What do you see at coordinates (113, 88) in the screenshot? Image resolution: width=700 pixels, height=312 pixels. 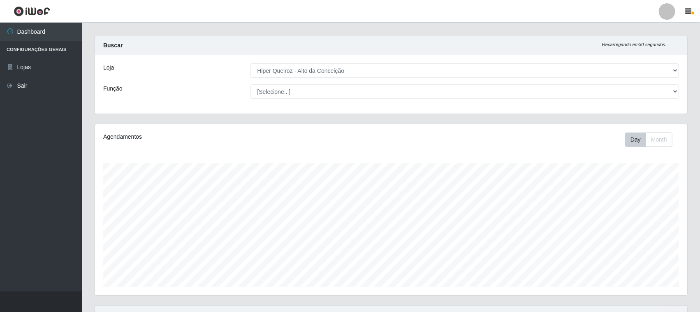 I see `label: Função` at bounding box center [113, 88].